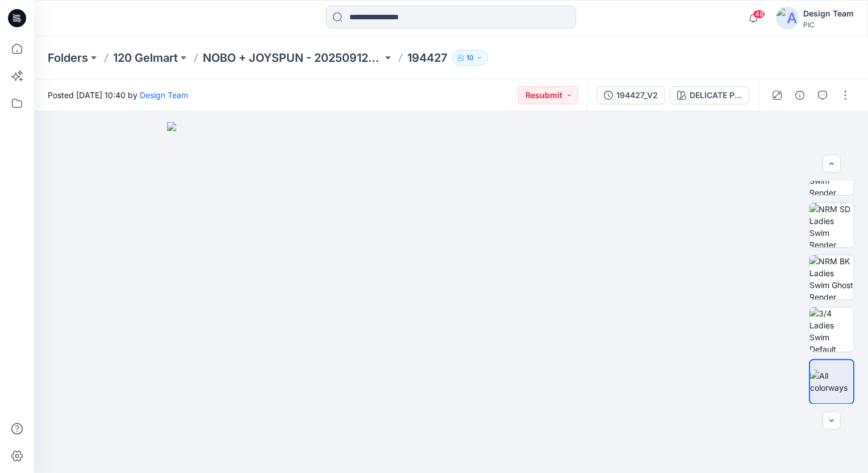 The width and height of the screenshot is (868, 473). Describe the element at coordinates (831, 226) in the screenshot. I see `img: NRM SD Ladies Swim Render` at that location.